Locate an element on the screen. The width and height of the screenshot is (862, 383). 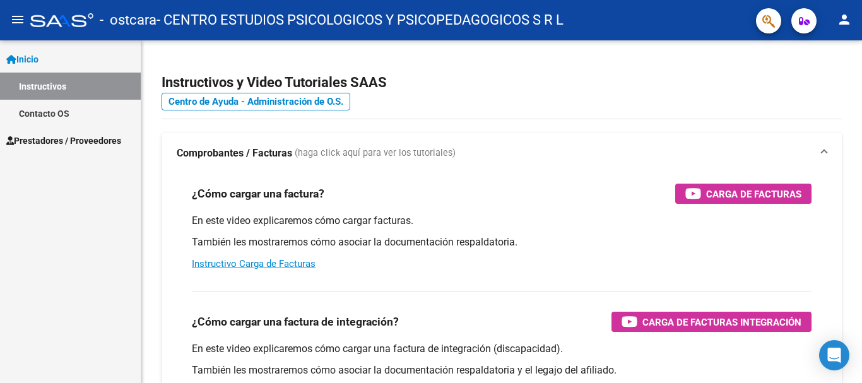
h2: Instructivos y Video Tutoriales SAAS is located at coordinates (502, 83).